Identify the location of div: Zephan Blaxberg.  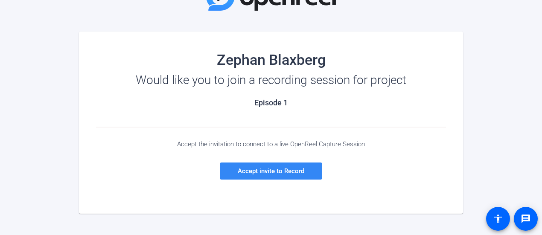
(271, 60).